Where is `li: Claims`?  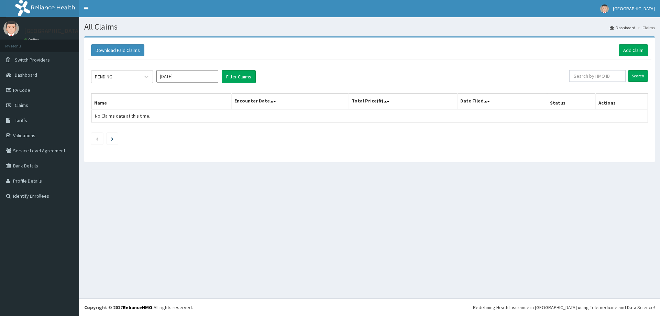 li: Claims is located at coordinates (645, 28).